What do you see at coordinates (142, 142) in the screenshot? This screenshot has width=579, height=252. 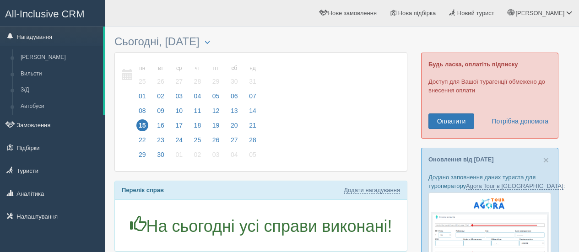 I see `a: 22` at bounding box center [142, 142].